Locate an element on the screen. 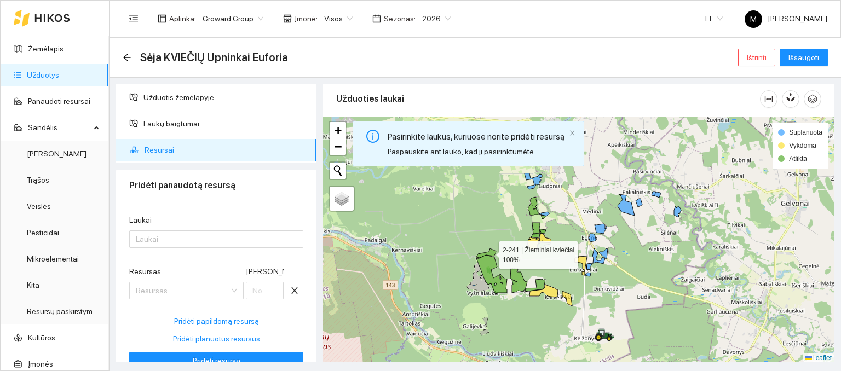 The image size is (841, 371). a: Kultūros is located at coordinates (42, 338).